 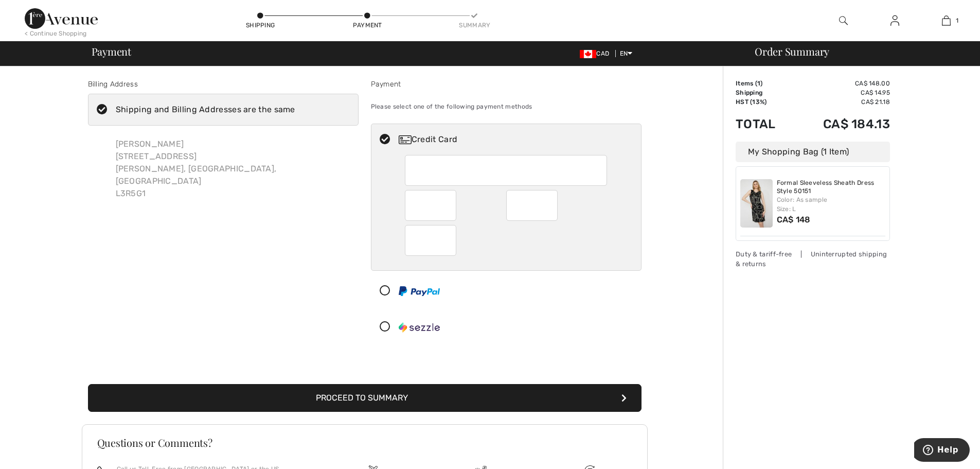 What do you see at coordinates (764, 102) in the screenshot?
I see `td: HST (13%)` at bounding box center [764, 102].